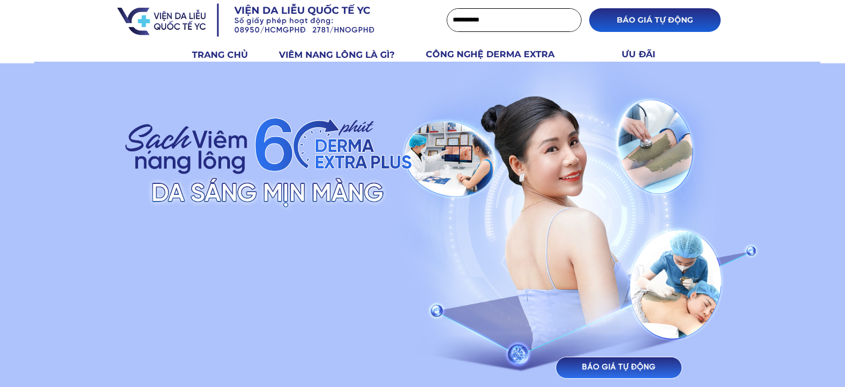  Describe the element at coordinates (645, 54) in the screenshot. I see `h3: ƯU ĐÃI` at that location.